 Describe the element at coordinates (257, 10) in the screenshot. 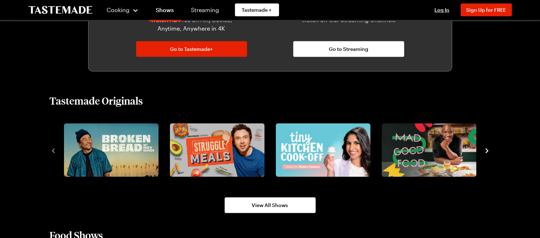

I see `a: Tastemade +` at that location.